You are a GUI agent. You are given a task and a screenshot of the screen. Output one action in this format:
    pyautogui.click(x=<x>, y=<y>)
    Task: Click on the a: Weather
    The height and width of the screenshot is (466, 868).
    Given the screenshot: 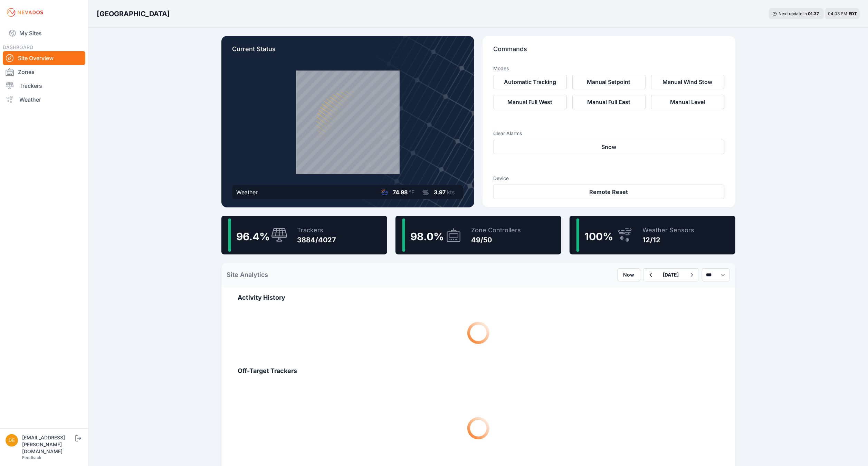 What is the action you would take?
    pyautogui.click(x=44, y=99)
    